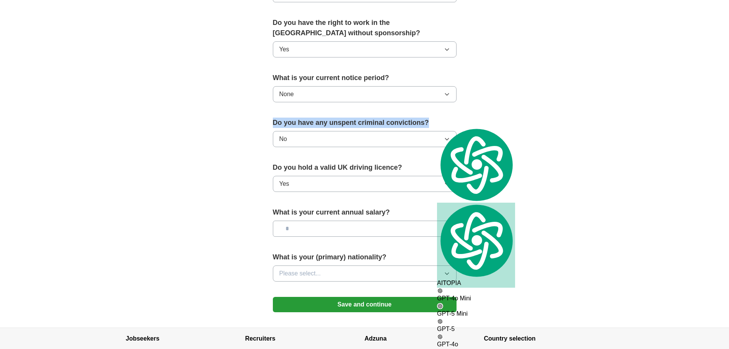 The image size is (729, 349). I want to click on div: GPT-4o Mini, so click(476, 295).